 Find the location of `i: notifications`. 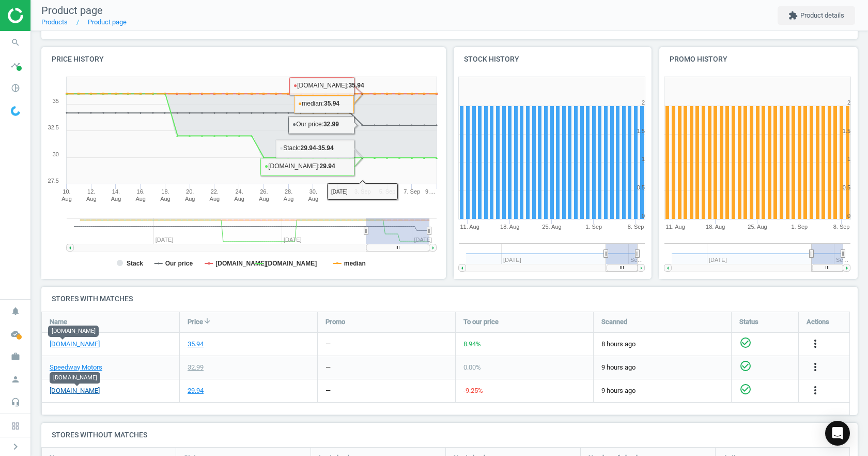

i: notifications is located at coordinates (15, 311).